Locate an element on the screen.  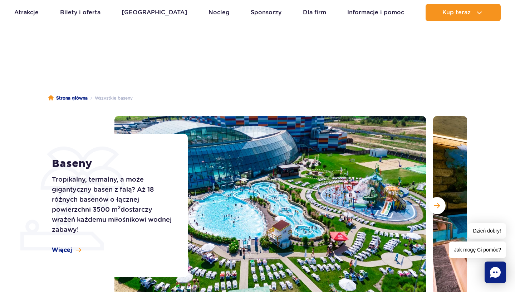
a: Strona główna is located at coordinates (68, 98).